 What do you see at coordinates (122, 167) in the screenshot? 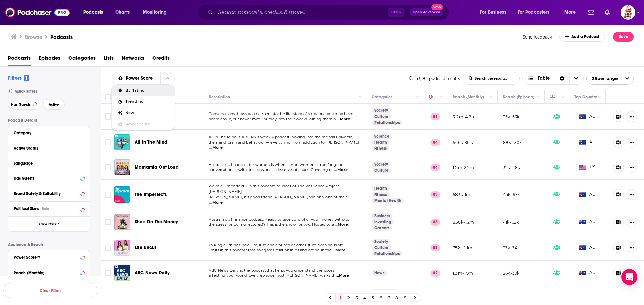
I see `a: Mamamia Out Loud` at bounding box center [122, 167].